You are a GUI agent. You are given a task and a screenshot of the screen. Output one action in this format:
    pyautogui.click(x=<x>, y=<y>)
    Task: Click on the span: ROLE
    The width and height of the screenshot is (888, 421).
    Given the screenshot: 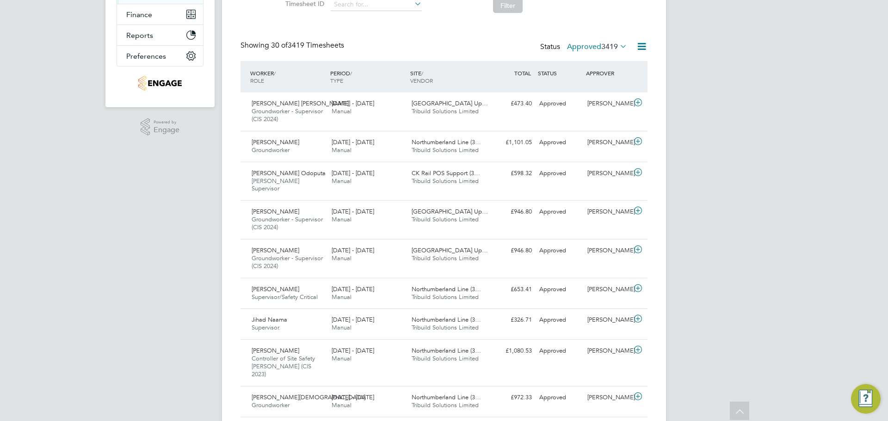 What is the action you would take?
    pyautogui.click(x=257, y=80)
    